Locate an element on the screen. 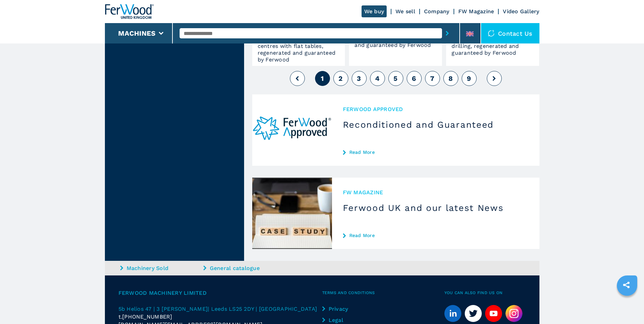  button: 6 is located at coordinates (414, 78).